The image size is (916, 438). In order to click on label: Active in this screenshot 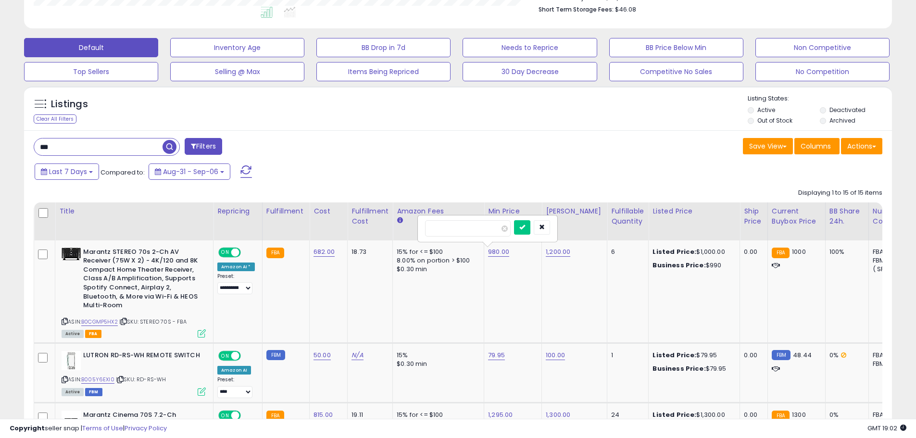, I will do `click(766, 110)`.